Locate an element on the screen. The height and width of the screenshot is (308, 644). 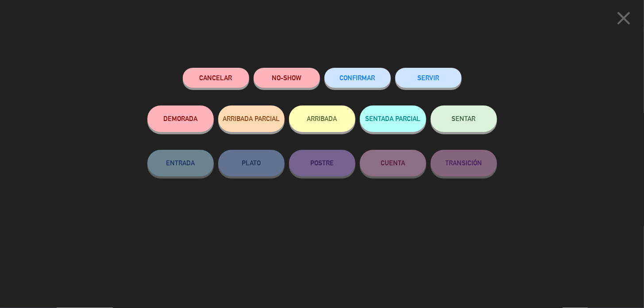
button: SENTADA PARCIAL is located at coordinates (393, 119).